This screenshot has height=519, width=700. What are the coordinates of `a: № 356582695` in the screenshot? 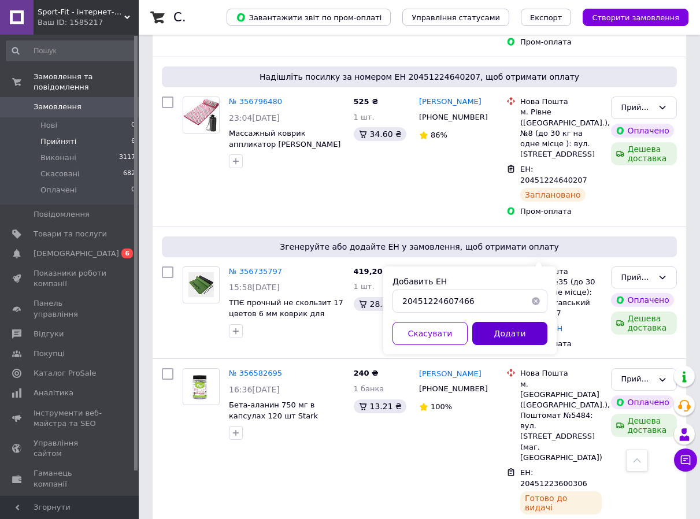 It's located at (255, 373).